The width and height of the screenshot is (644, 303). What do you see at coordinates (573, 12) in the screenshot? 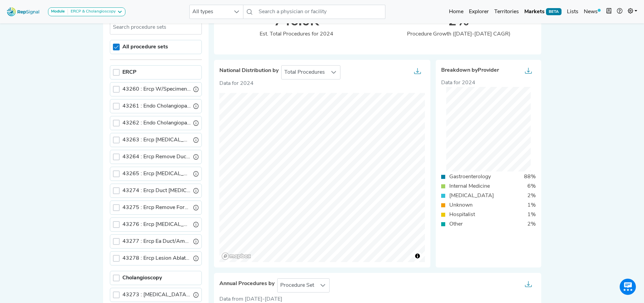
I see `a: Lists` at bounding box center [573, 12].